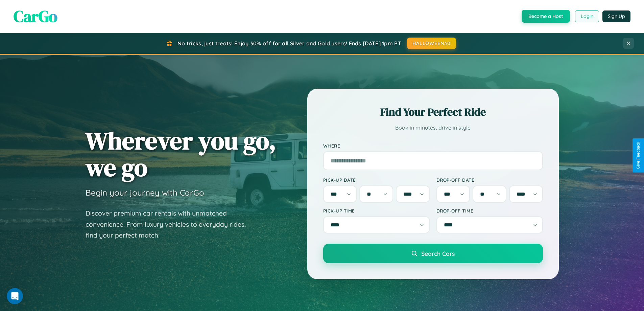  Describe the element at coordinates (433, 112) in the screenshot. I see `h2: Find Your Perfect Ride` at that location.